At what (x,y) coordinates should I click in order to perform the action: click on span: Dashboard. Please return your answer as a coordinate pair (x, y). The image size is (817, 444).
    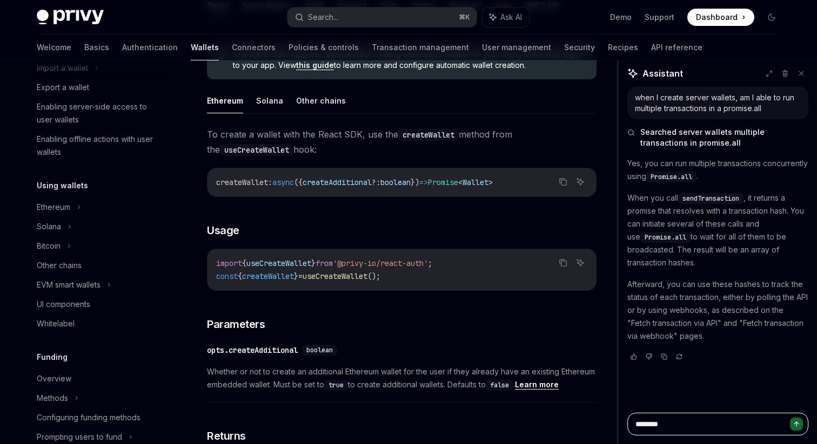
    Looking at the image, I should click on (716, 17).